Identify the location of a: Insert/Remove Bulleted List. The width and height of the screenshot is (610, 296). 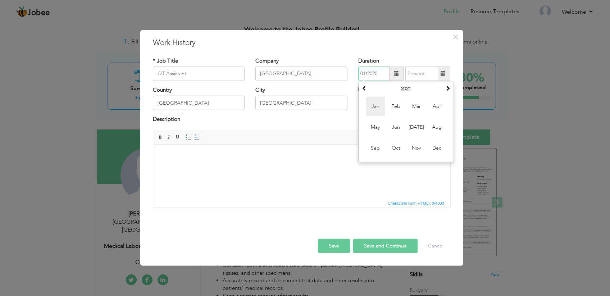
(197, 137).